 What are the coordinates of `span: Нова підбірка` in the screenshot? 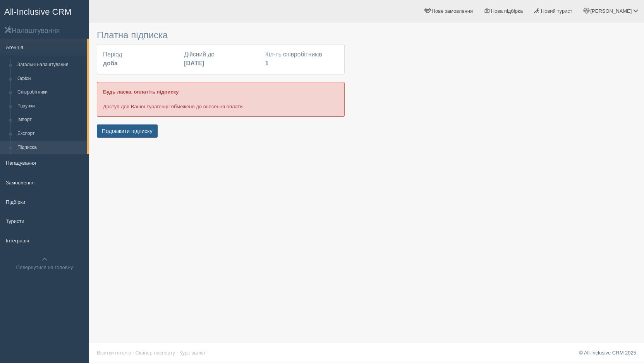 It's located at (507, 11).